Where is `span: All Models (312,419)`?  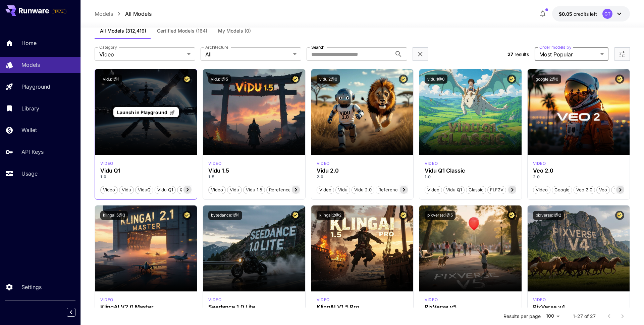
span: All Models (312,419) is located at coordinates (123, 31).